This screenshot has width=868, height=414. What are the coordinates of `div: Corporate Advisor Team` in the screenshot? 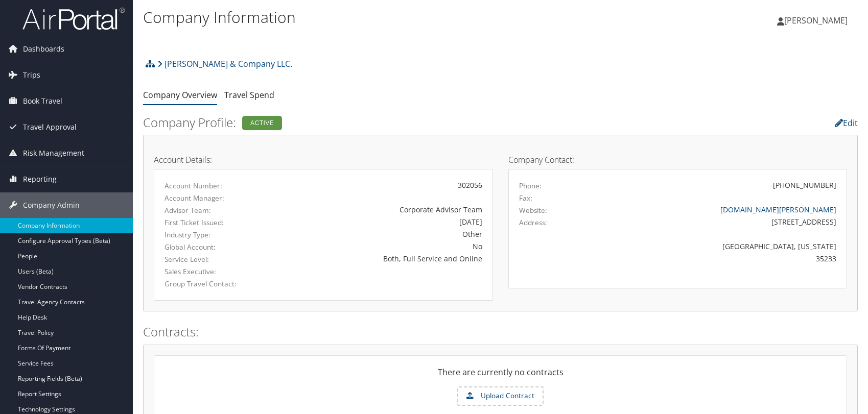 It's located at (379, 209).